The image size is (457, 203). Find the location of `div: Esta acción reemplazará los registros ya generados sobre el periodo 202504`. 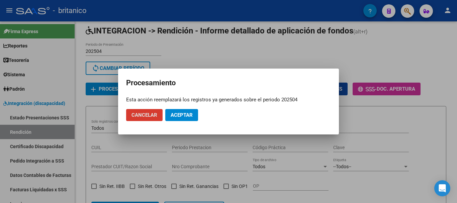

div: Esta acción reemplazará los registros ya generados sobre el periodo 202504 is located at coordinates (229, 100).